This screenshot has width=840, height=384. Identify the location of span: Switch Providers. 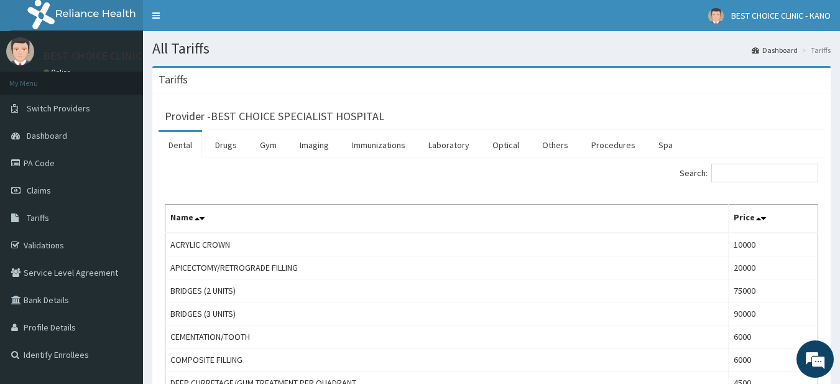
(58, 108).